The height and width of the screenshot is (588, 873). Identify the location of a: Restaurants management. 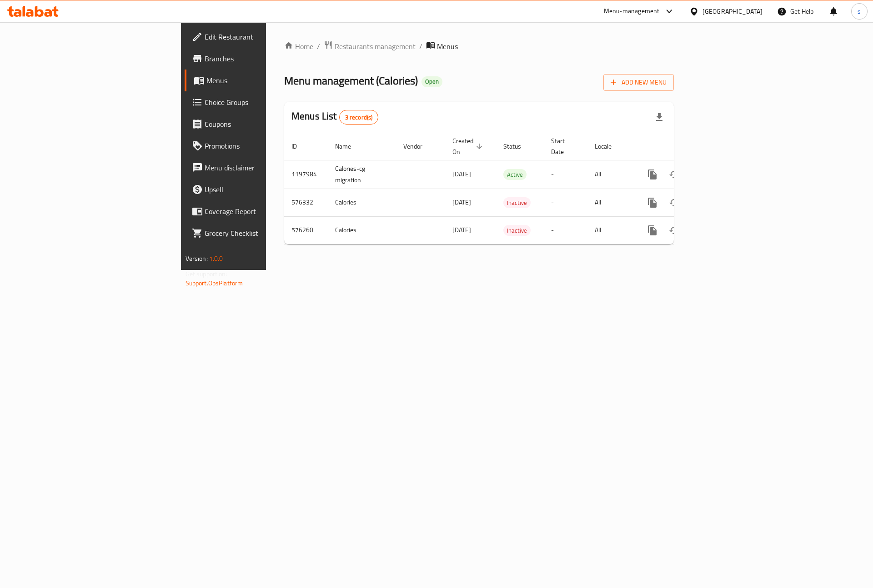
(369, 47).